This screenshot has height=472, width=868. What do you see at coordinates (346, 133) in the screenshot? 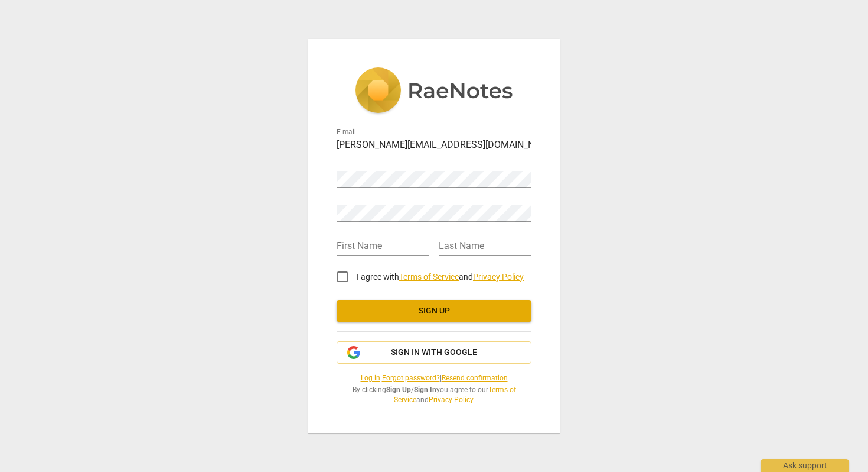
I see `label: E-mail` at bounding box center [346, 133].